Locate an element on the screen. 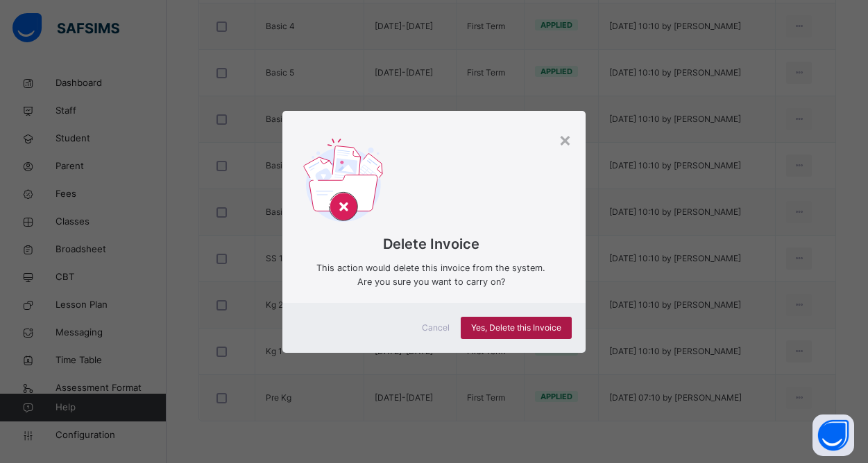 The height and width of the screenshot is (463, 868). span: Cancel is located at coordinates (435, 329).